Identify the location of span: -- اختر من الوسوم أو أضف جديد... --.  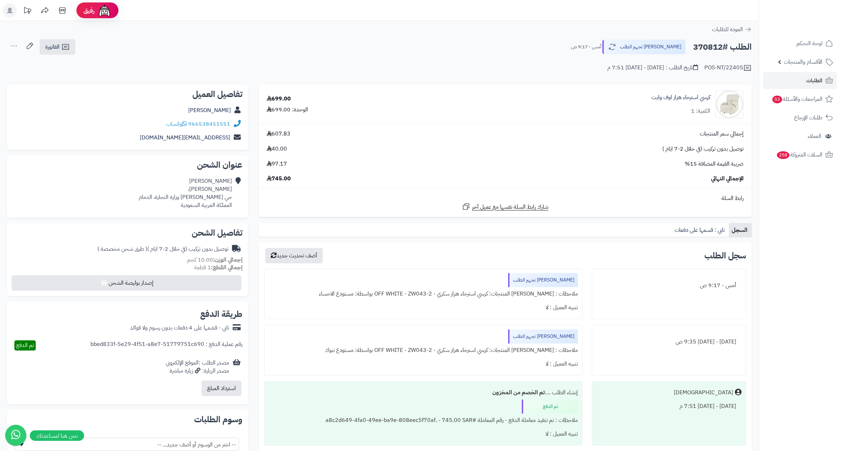
(127, 445).